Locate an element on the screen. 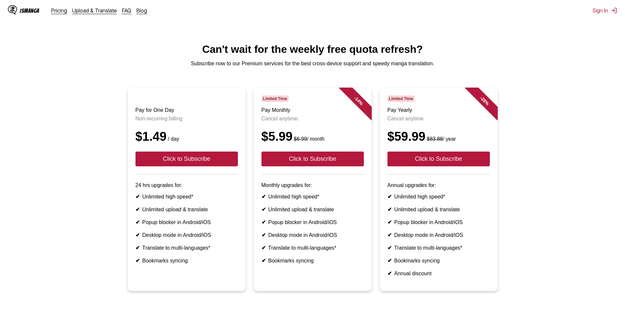 Image resolution: width=625 pixels, height=310 pixels. p: Subscribe now to our Premium services for the best cross-device support and speedy manga translat... is located at coordinates (312, 64).